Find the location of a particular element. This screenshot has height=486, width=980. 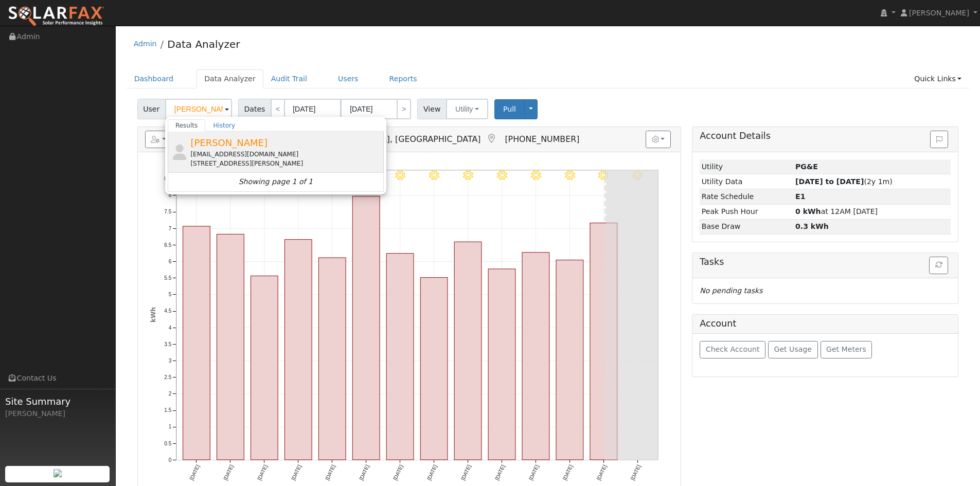

i: 8/09 - Clear is located at coordinates (569, 175).